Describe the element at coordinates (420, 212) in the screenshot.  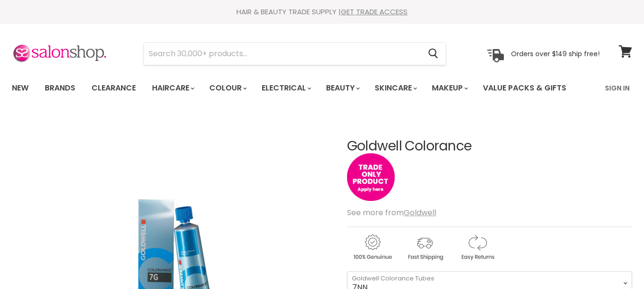
I see `a: Goldwell` at that location.